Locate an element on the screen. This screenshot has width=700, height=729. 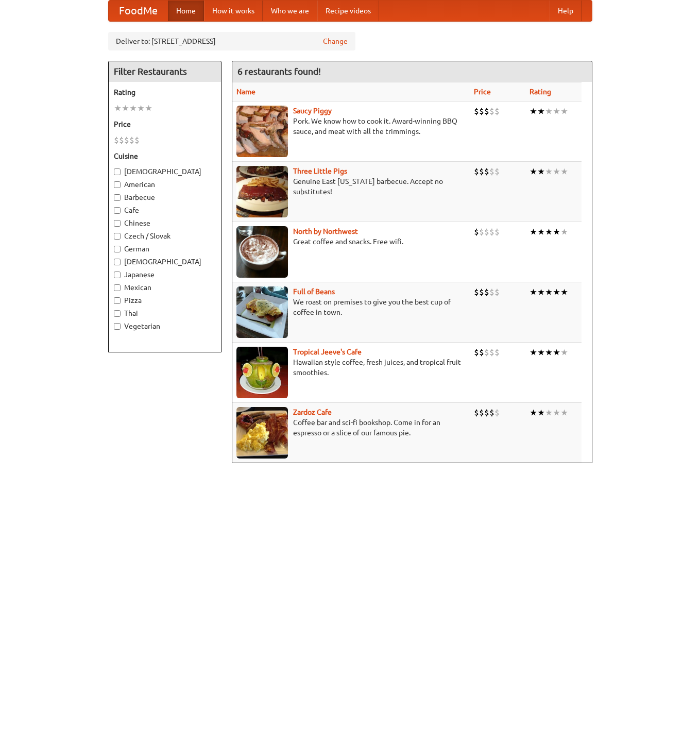
label: Vegetarian is located at coordinates (165, 326).